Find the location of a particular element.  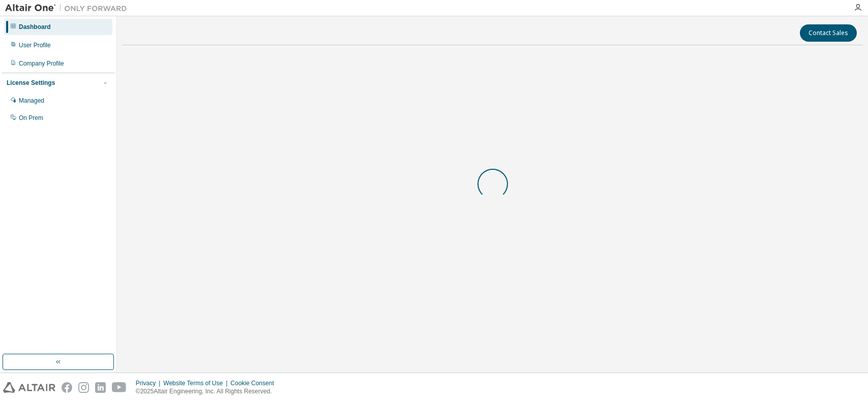

p: © 2025 Altair Engineering, Inc. All Rights Reserved. is located at coordinates (208, 391).